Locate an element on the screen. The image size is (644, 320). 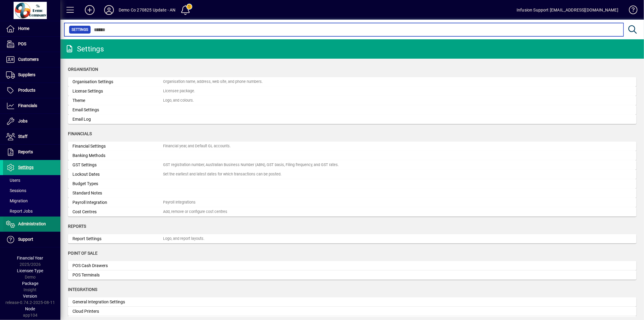
span: Customers is located at coordinates (29, 59).